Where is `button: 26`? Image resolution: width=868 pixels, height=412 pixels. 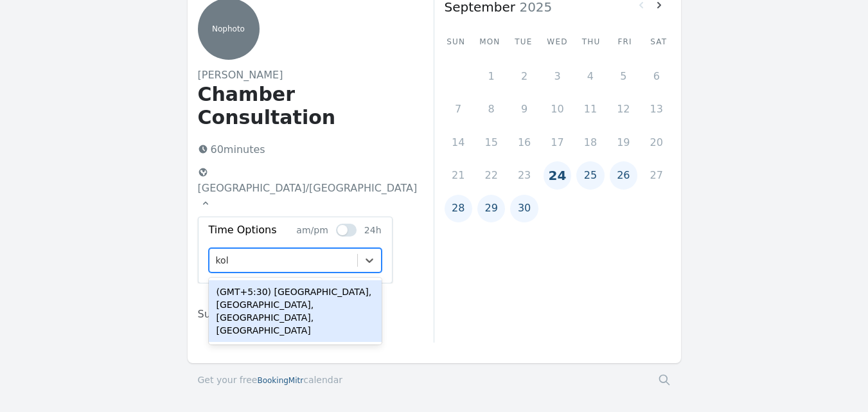
button: 26 is located at coordinates (623, 175).